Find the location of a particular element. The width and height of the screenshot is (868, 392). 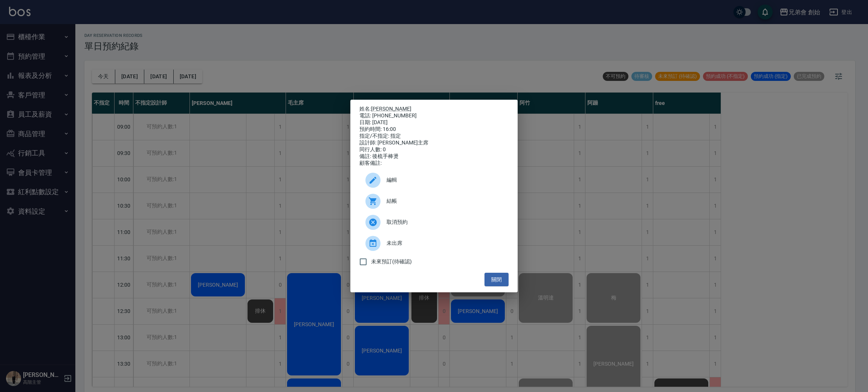

div: 同行人數: 0 is located at coordinates (434, 150).